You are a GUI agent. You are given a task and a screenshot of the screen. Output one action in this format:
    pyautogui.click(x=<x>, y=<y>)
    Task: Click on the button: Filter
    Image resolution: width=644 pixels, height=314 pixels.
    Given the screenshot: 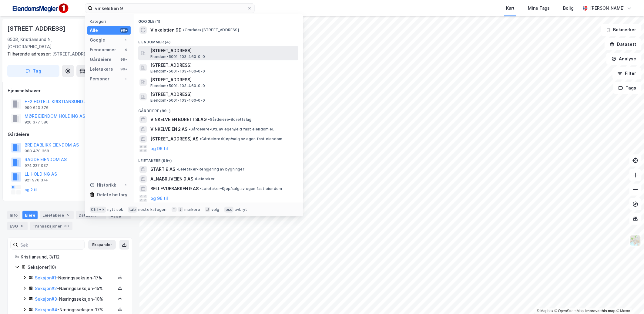 What is the action you would take?
    pyautogui.click(x=627, y=74)
    